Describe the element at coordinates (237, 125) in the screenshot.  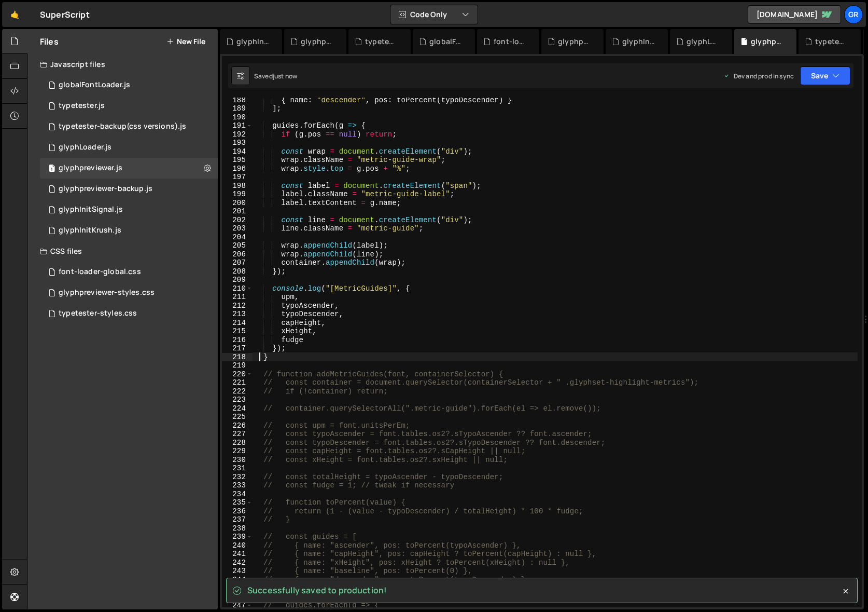
I see `div: 191` at that location.